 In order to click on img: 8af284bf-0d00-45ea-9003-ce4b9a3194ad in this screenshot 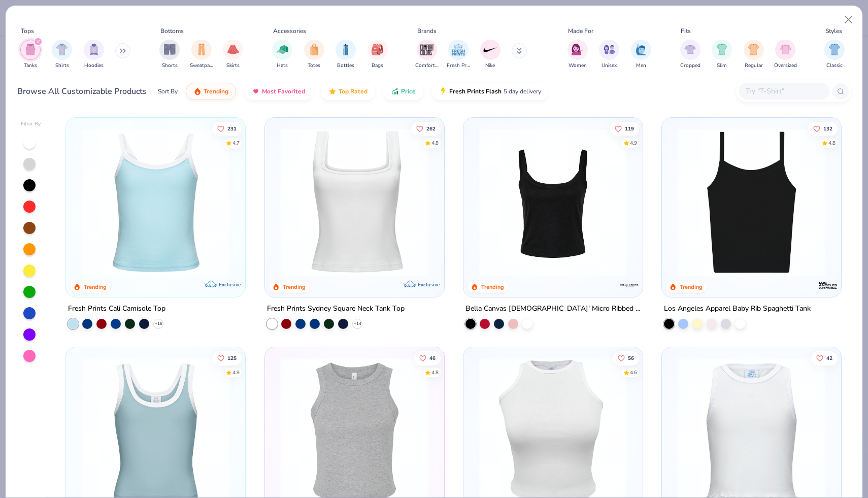, I will do `click(553, 202)`.